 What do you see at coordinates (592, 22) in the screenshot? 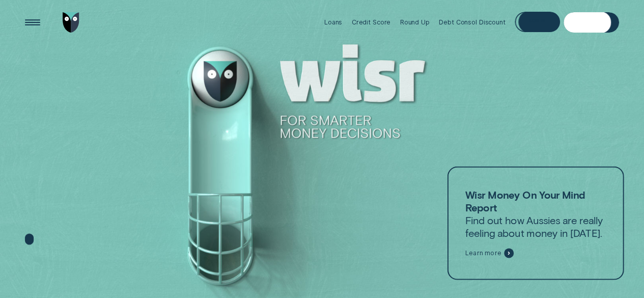
I see `a: Get Estimate` at bounding box center [592, 22].